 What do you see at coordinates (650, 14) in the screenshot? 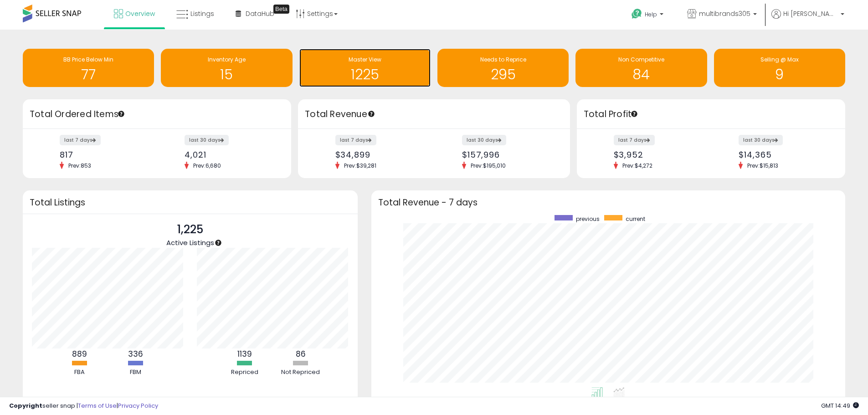
I see `span: Help` at bounding box center [650, 14].